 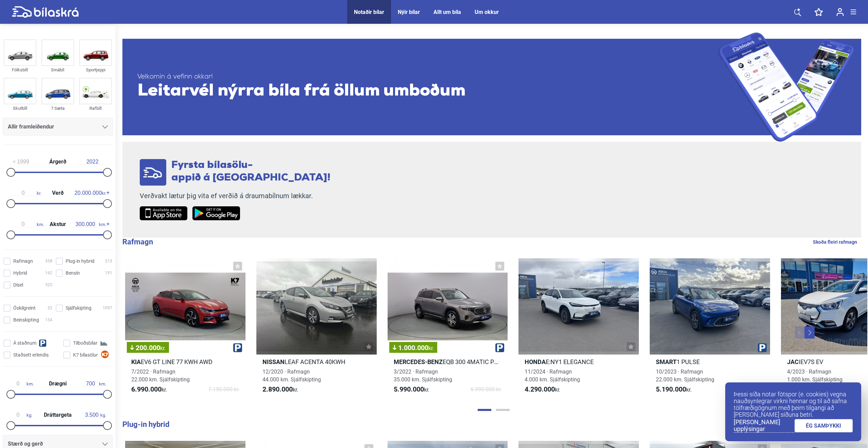 I want to click on span: 1097, so click(x=107, y=308).